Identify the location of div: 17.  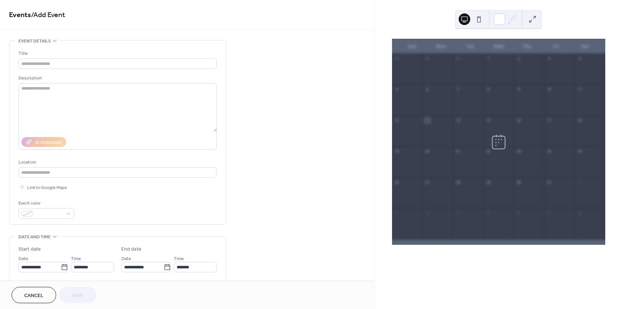
(549, 120).